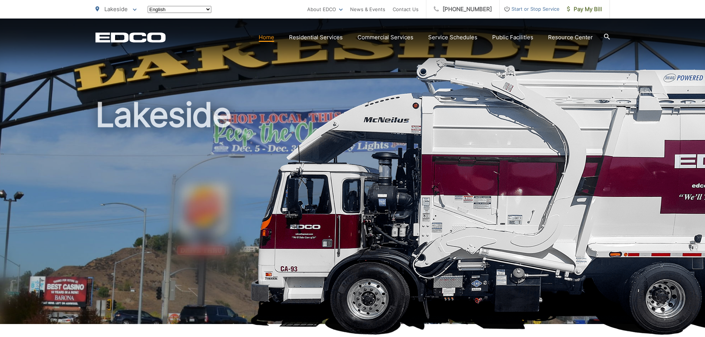  What do you see at coordinates (405, 9) in the screenshot?
I see `a: Contact Us` at bounding box center [405, 9].